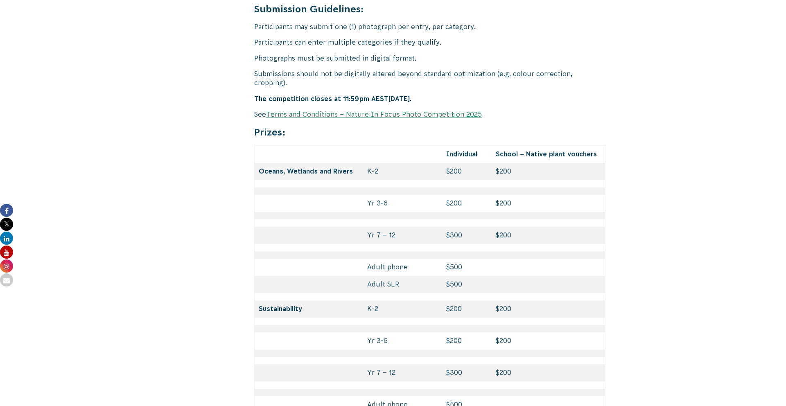 This screenshot has width=786, height=406. I want to click on p: See, so click(430, 114).